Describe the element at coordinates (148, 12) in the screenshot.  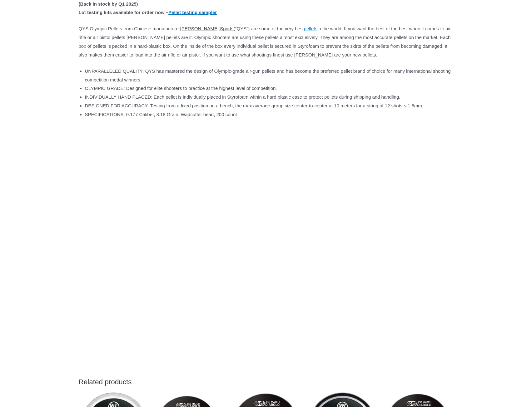
I see `strong: Lot testing kits available for order now –` at that location.